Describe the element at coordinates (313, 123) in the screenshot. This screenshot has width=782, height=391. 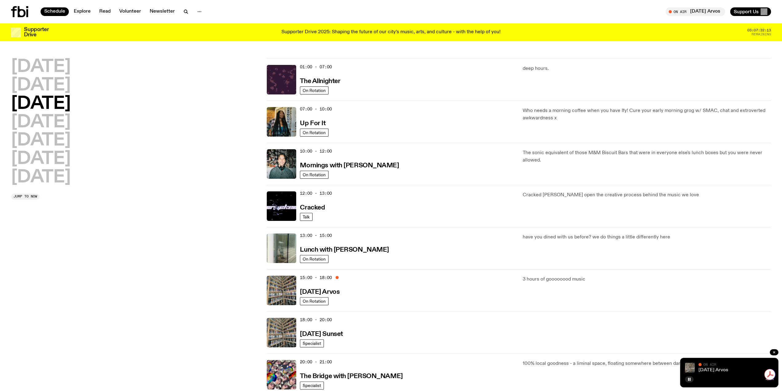
I see `h3: Up For It` at that location.